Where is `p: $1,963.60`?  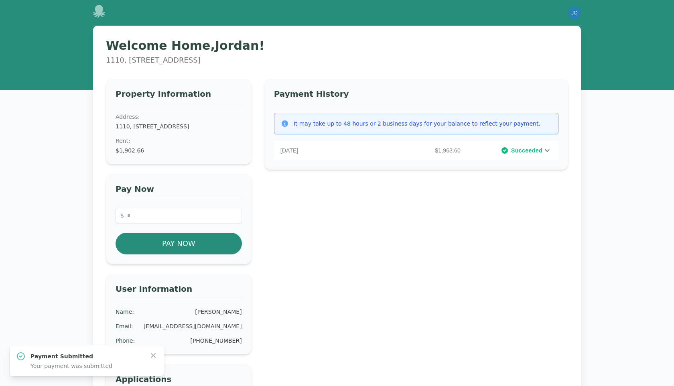
p: $1,963.60 is located at coordinates (417, 150).